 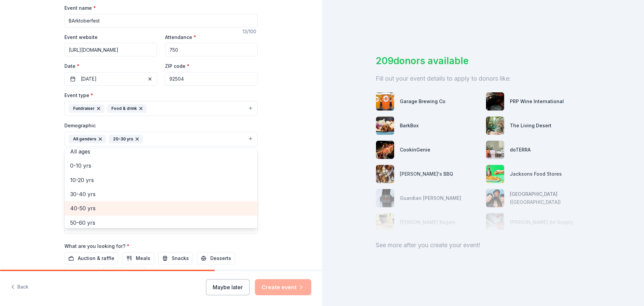 What do you see at coordinates (161, 208) in the screenshot?
I see `span: 40-50 yrs` at bounding box center [161, 208].